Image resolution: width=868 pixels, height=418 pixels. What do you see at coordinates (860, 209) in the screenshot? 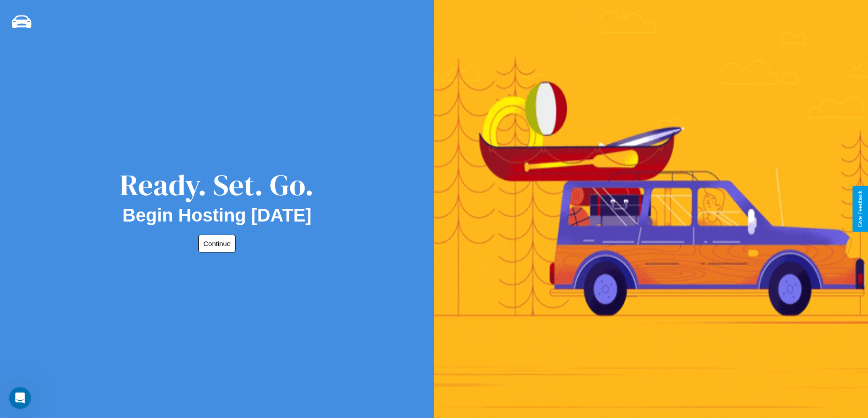
I see `div: Give Feedback` at bounding box center [860, 209].